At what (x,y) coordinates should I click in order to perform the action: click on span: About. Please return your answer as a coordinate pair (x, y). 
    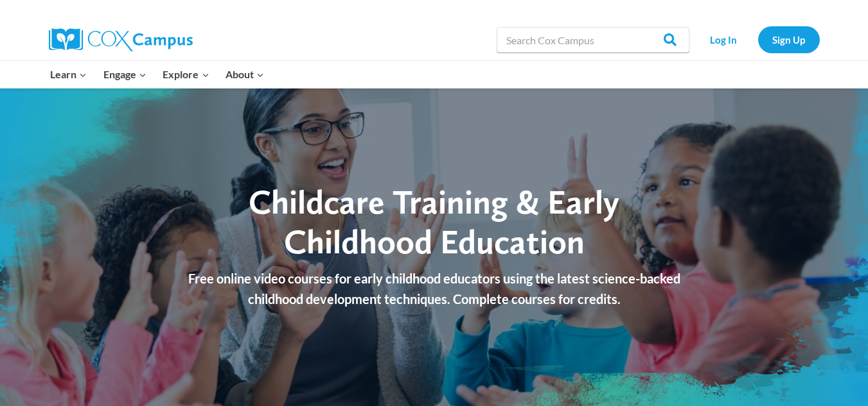
    Looking at the image, I should click on (244, 75).